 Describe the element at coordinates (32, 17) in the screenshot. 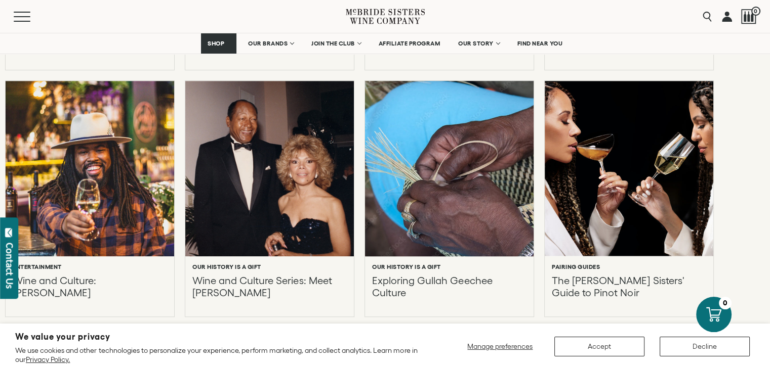

I see `button: Mobile Menu Trigger` at that location.